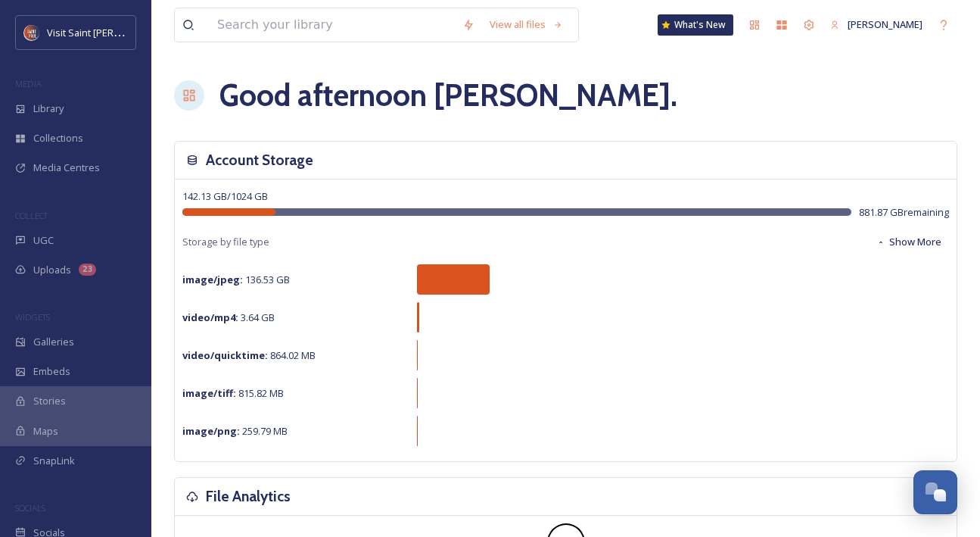  I want to click on div: What's New, so click(695, 25).